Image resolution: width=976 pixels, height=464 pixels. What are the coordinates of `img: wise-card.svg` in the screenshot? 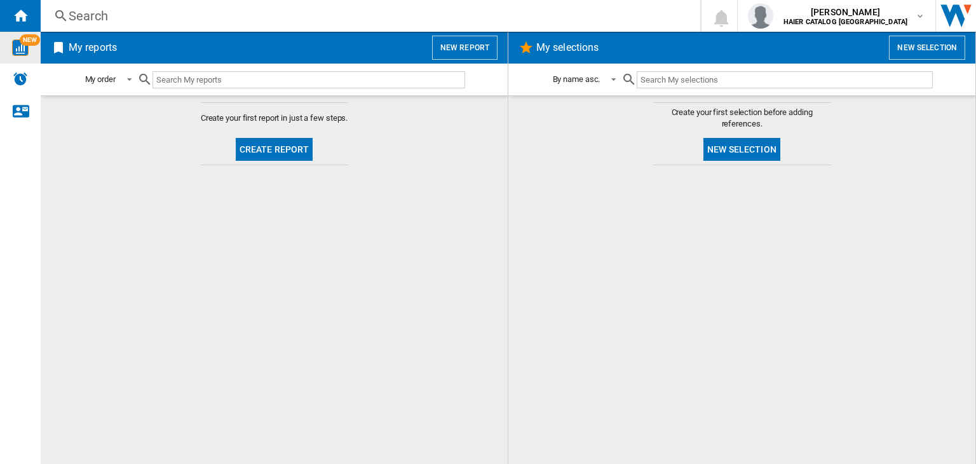 It's located at (20, 48).